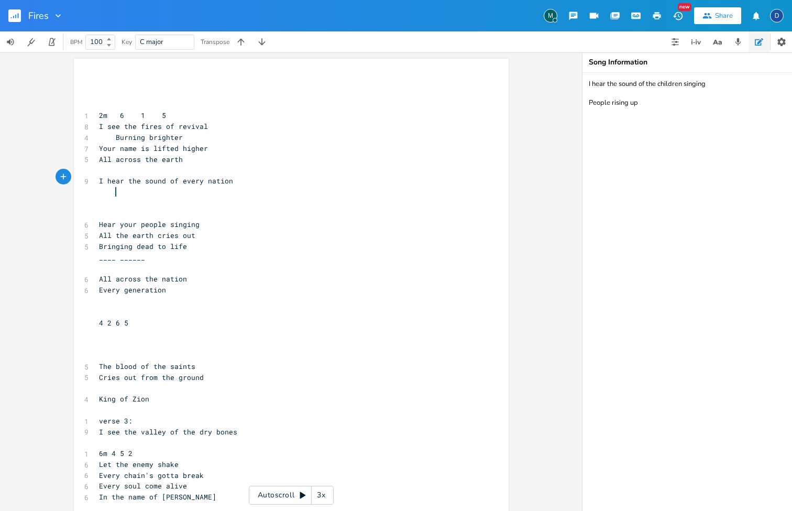 This screenshot has width=792, height=511. What do you see at coordinates (168, 432) in the screenshot?
I see `span: I see the valley of the dry bones` at bounding box center [168, 432].